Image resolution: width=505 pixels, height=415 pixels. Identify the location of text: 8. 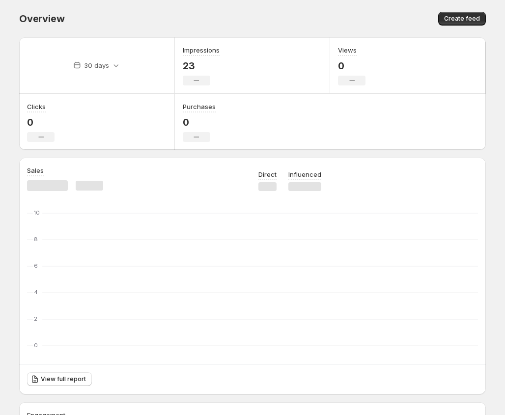
(36, 239).